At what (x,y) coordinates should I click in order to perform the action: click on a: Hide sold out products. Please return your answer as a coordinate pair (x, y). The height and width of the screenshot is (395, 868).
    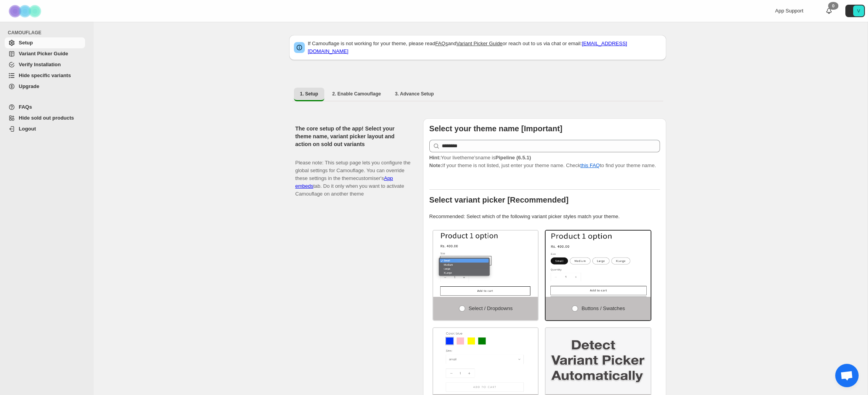
    Looking at the image, I should click on (45, 118).